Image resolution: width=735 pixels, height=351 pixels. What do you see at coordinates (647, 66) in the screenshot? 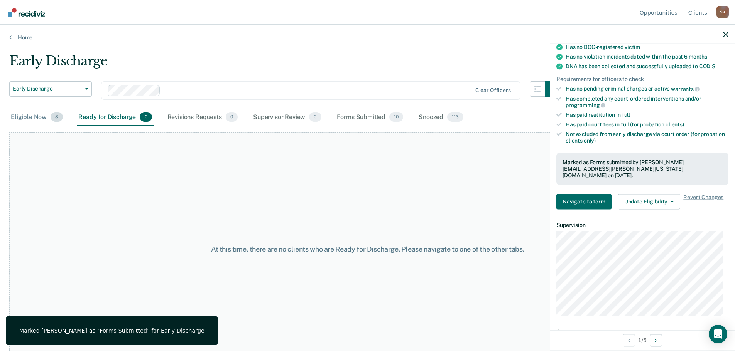
I see `div: DNA has been collected and successfully uploaded to` at bounding box center [647, 66].